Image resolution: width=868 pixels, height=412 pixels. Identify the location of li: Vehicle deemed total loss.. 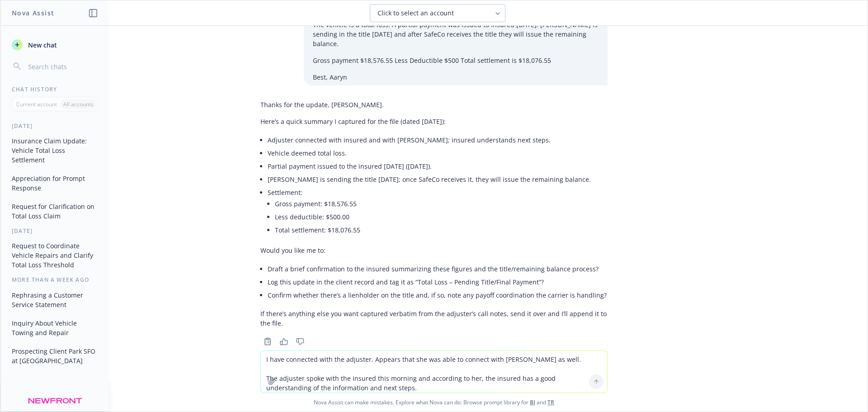
(437, 153).